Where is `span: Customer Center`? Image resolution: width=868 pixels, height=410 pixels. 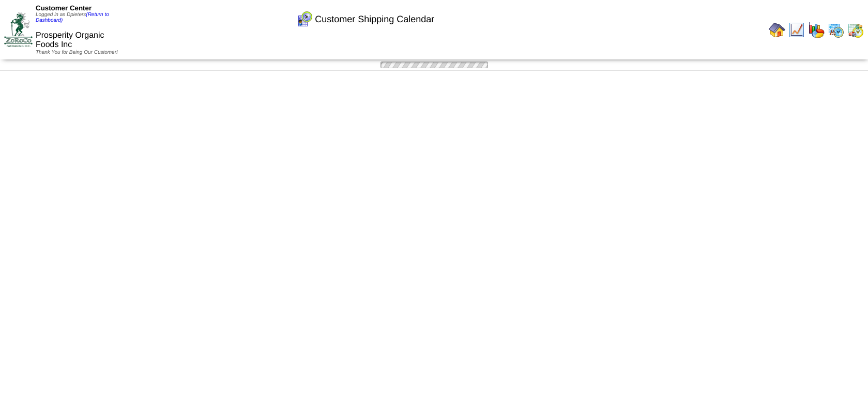 span: Customer Center is located at coordinates (64, 8).